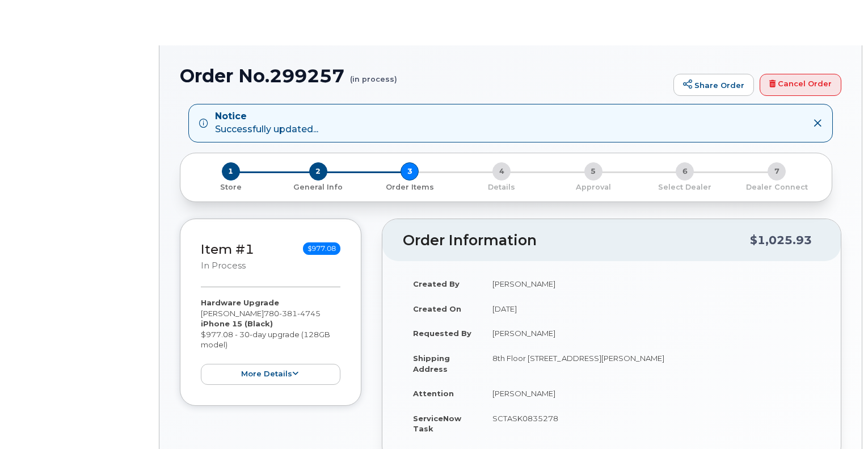  Describe the element at coordinates (321, 249) in the screenshot. I see `span: $977.08` at that location.